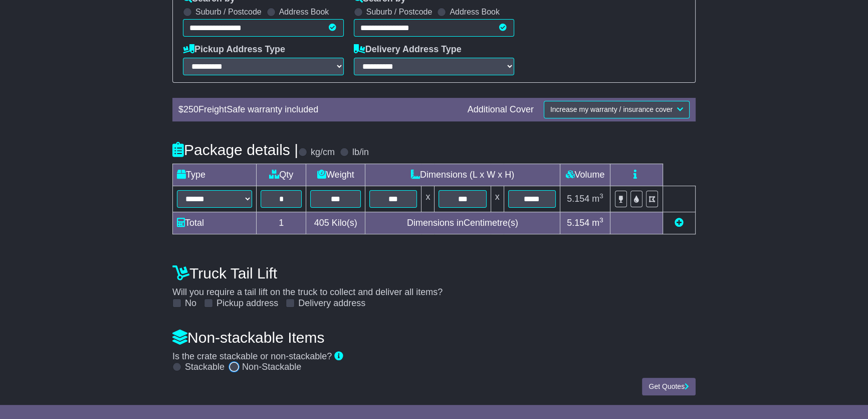  I want to click on button: Get Quotes, so click(668, 385).